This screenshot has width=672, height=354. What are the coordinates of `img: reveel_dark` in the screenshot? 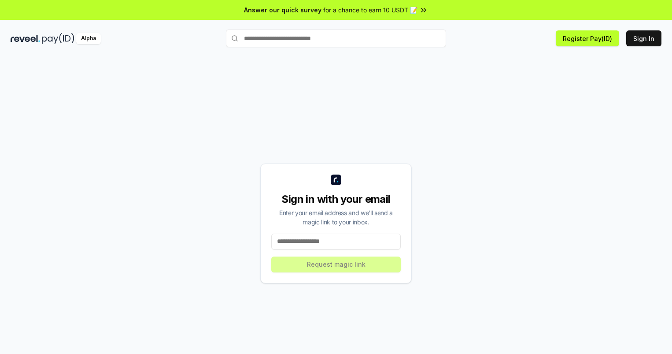 It's located at (25, 38).